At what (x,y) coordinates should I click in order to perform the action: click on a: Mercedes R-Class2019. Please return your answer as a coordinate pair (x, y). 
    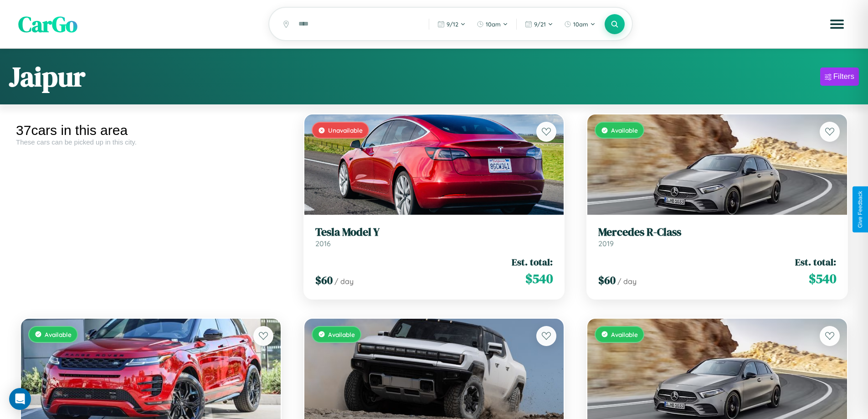
    Looking at the image, I should click on (717, 237).